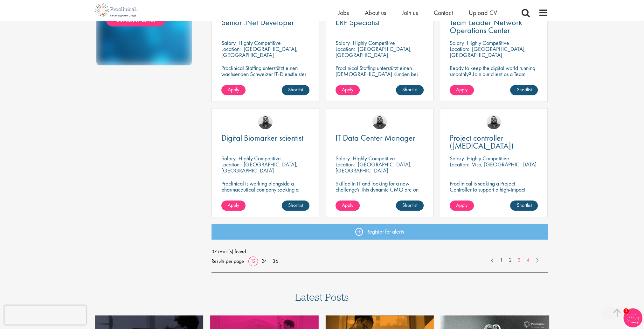 This screenshot has width=644, height=329. What do you see at coordinates (380, 251) in the screenshot?
I see `span: 37 result(s) found` at bounding box center [380, 251].